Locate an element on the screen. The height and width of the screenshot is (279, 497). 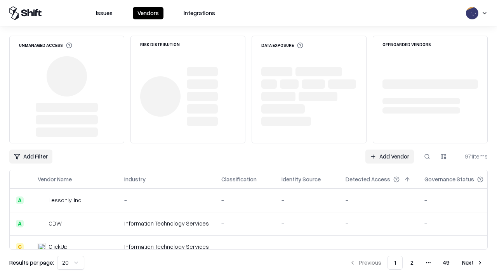
div: Offboarded Vendors is located at coordinates (406, 44).